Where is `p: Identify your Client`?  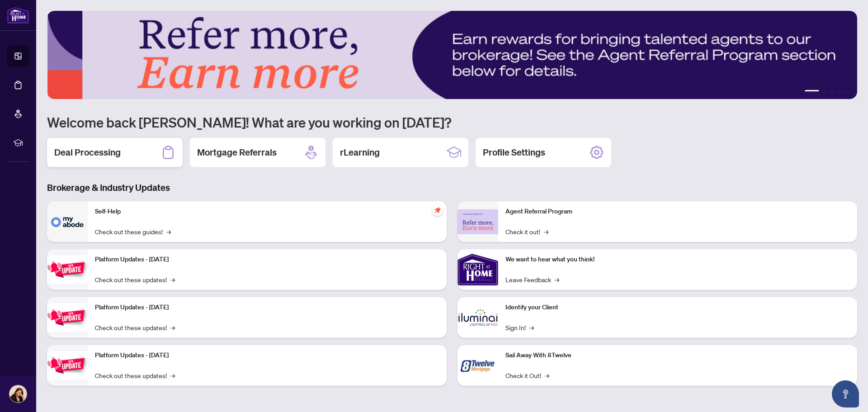 p: Identify your Client is located at coordinates (678, 307).